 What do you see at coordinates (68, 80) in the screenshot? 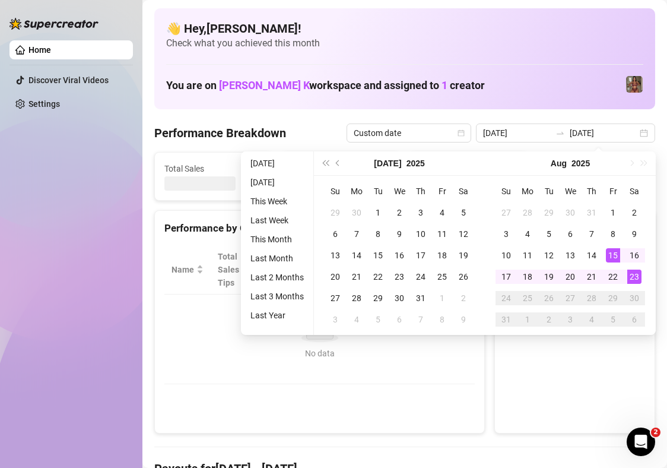
I see `a: Discover Viral Videos` at bounding box center [68, 80].